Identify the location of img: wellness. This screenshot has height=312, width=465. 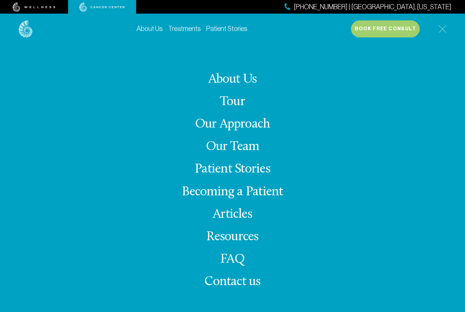
(34, 7).